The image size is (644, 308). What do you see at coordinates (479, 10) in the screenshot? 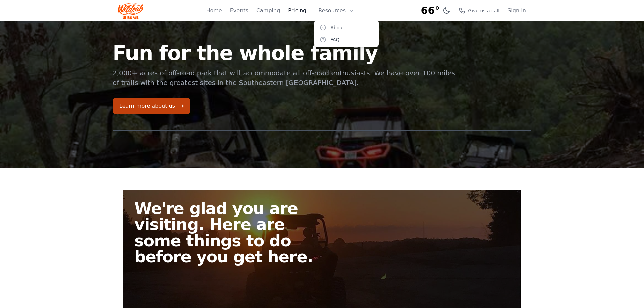
I see `a: Give us a call` at bounding box center [479, 10].